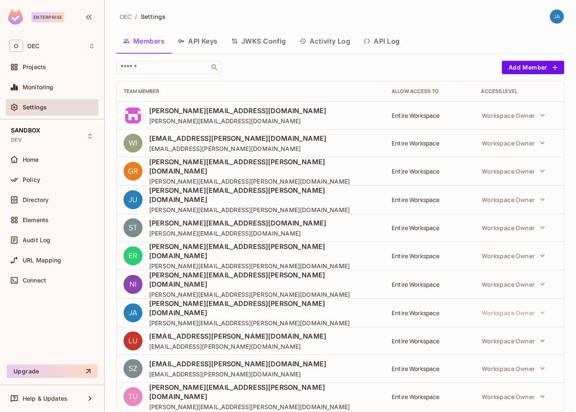 This screenshot has width=576, height=412. Describe the element at coordinates (133, 115) in the screenshot. I see `img: 138806719` at that location.